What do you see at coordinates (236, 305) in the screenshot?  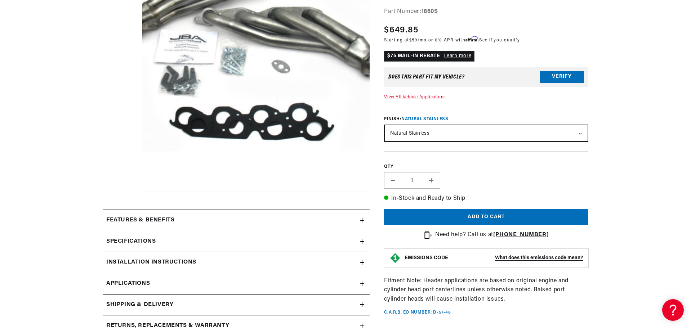 I see `summary: Shipping & Delivery` at bounding box center [236, 305].